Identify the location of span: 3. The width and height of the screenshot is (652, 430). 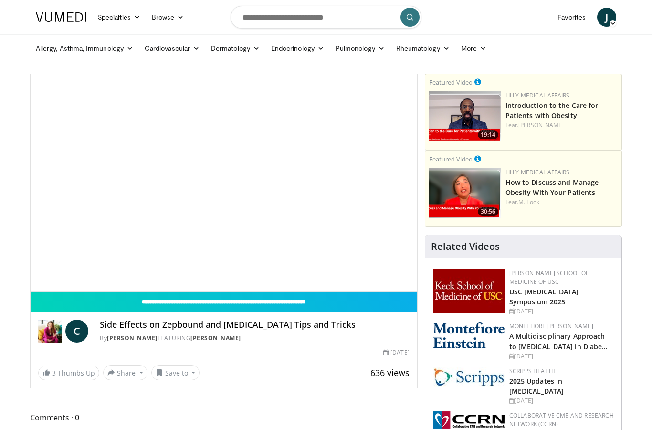
(54, 372).